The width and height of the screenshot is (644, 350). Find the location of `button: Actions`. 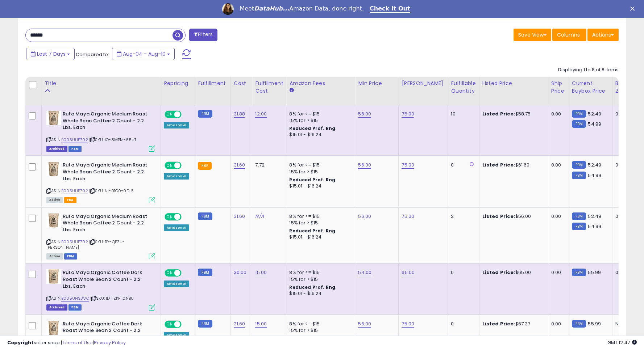

button: Actions is located at coordinates (603, 35).